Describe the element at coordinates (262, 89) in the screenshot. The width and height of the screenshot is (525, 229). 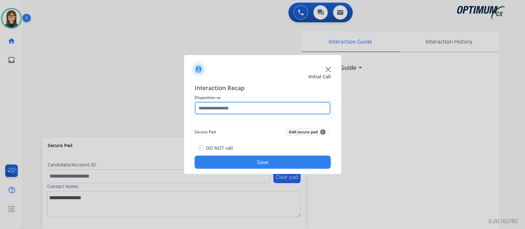
I see `span: Interaction Recap` at that location.